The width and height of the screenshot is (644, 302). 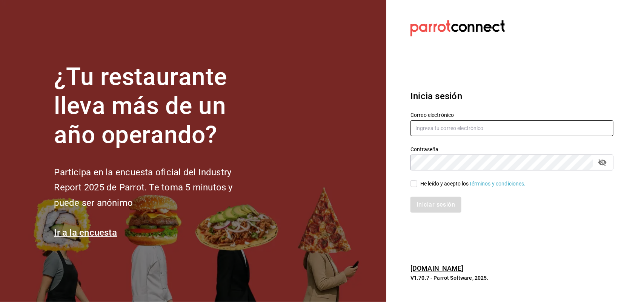 I want to click on h2: Participa en la encuesta oficial del Industry Report 2025 de Parrot. Te toma 5 minutos y puede se..., so click(x=156, y=187).